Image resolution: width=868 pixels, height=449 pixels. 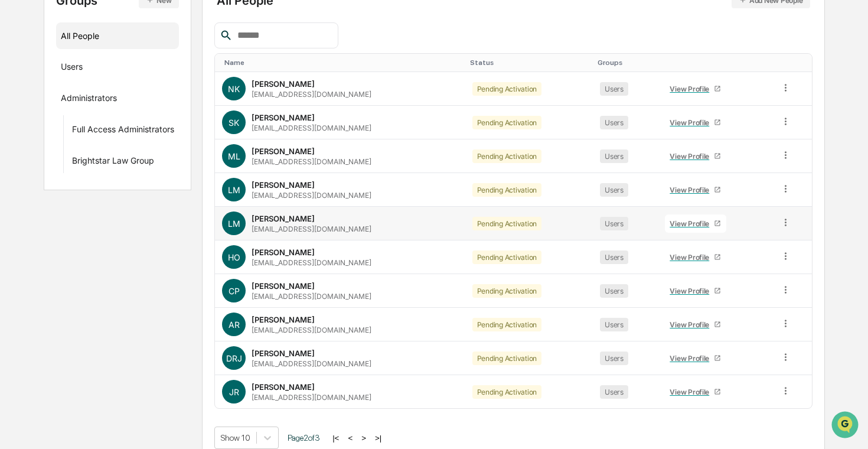 What do you see at coordinates (234, 391) in the screenshot?
I see `span: JR` at bounding box center [234, 391].